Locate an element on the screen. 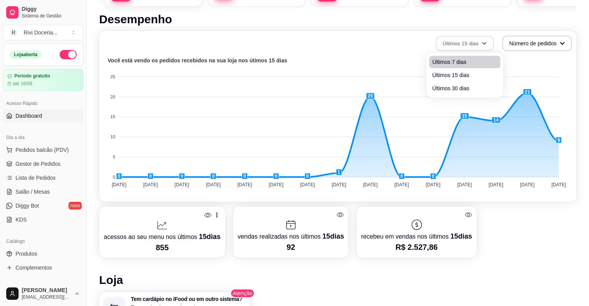 The width and height of the screenshot is (589, 306). div: Acesso Rápido is located at coordinates (43, 103).